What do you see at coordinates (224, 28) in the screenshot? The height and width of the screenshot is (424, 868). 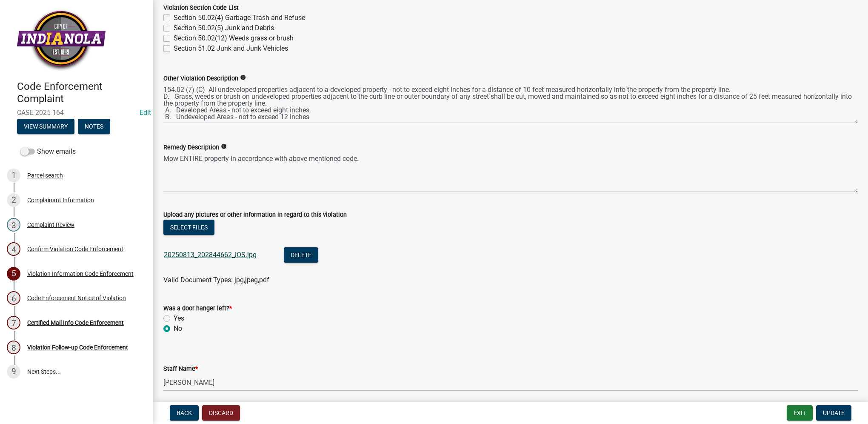 I see `label: Section 50.02(5) Junk and Debris` at bounding box center [224, 28].